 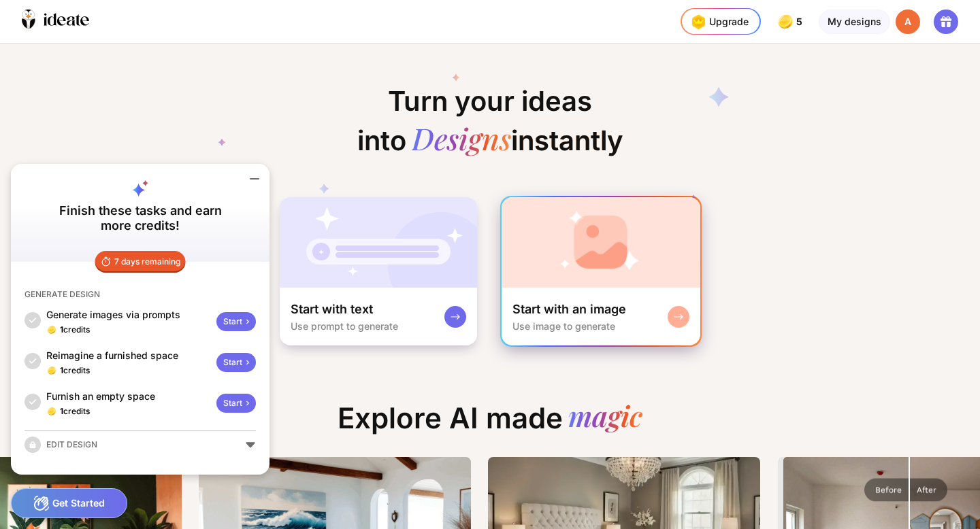 What do you see at coordinates (601, 242) in the screenshot?
I see `img: startWithImageCardBg.jpg` at bounding box center [601, 242].